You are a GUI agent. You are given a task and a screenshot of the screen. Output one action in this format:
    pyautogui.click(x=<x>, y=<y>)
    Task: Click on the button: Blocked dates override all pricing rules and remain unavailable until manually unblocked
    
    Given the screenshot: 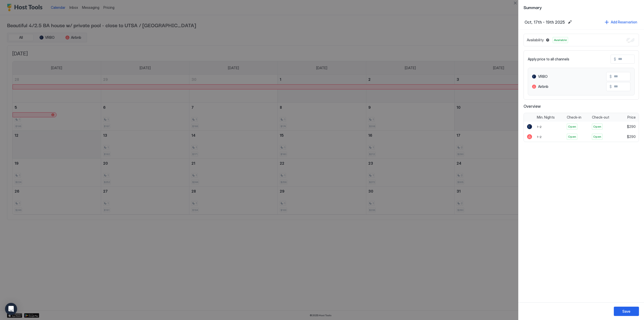 What is the action you would take?
    pyautogui.click(x=548, y=40)
    